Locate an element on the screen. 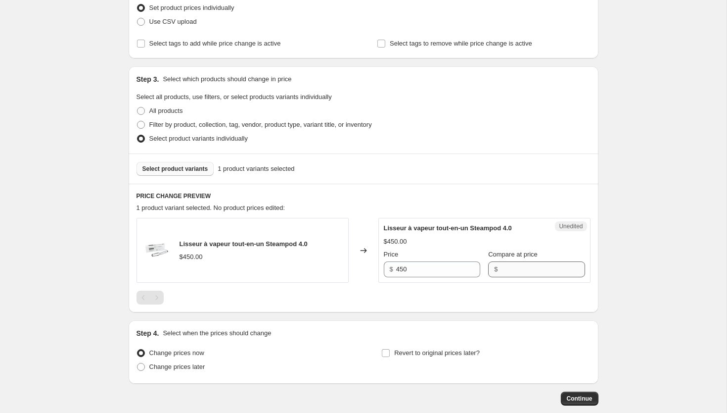 The height and width of the screenshot is (413, 727). p: Select when the prices should change is located at coordinates (217, 333).